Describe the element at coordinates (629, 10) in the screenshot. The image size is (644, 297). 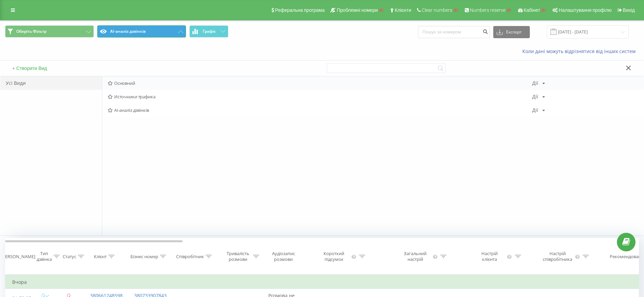
I see `span: Вихід` at that location.